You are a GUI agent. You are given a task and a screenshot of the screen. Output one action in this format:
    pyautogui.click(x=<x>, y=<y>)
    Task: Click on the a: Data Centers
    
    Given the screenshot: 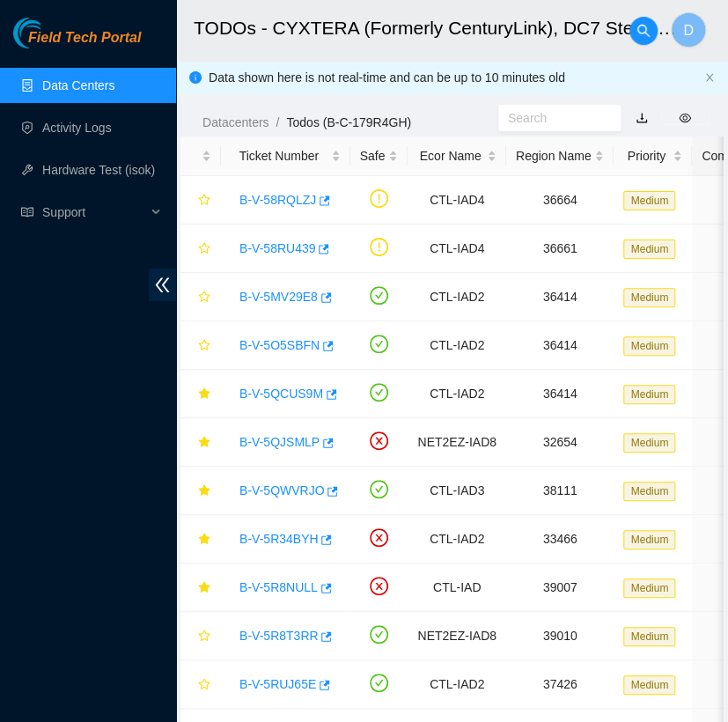 What is the action you would take?
    pyautogui.click(x=78, y=86)
    